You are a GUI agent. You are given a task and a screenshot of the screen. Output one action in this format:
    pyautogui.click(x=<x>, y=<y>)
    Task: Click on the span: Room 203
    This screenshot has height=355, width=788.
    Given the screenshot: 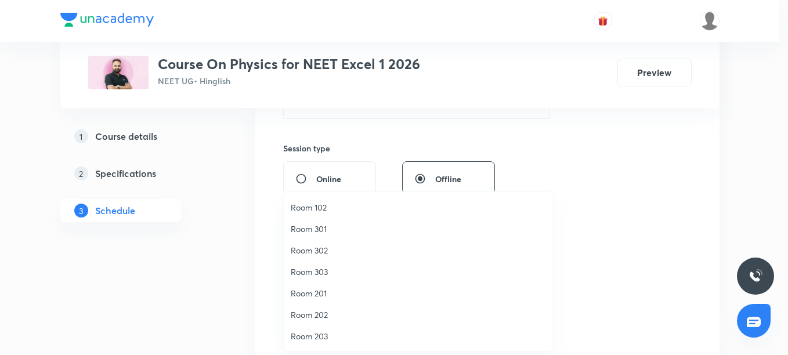 What is the action you would take?
    pyautogui.click(x=418, y=336)
    